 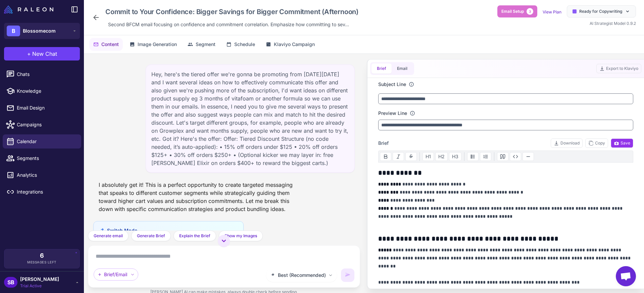 I want to click on button: Save, so click(x=622, y=143).